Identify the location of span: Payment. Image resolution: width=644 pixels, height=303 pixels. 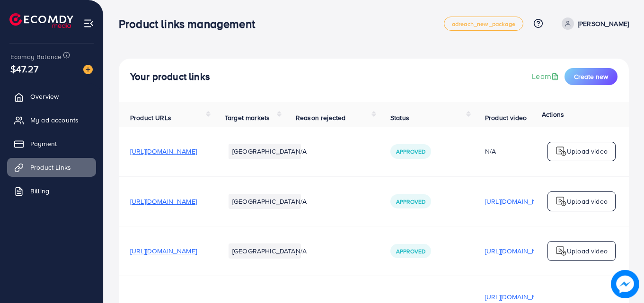
(44, 144).